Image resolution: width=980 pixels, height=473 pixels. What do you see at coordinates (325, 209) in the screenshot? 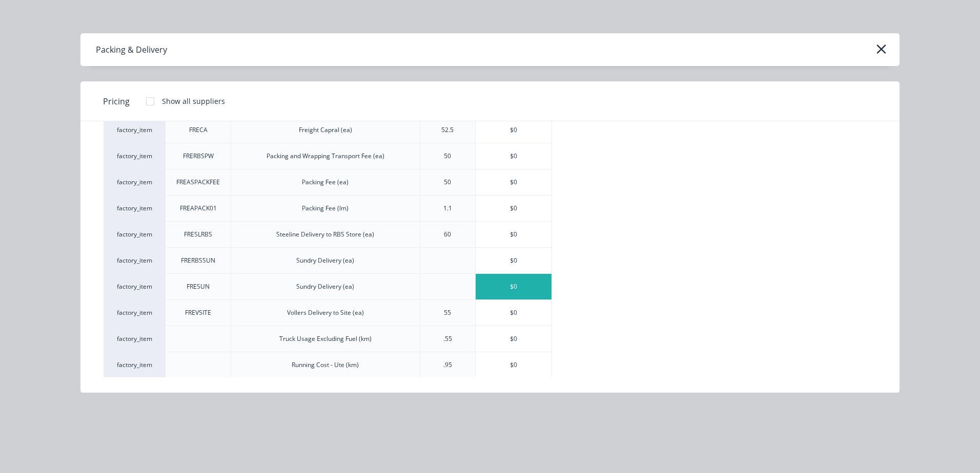
I see `div: Packing Fee (lm)` at bounding box center [325, 209].